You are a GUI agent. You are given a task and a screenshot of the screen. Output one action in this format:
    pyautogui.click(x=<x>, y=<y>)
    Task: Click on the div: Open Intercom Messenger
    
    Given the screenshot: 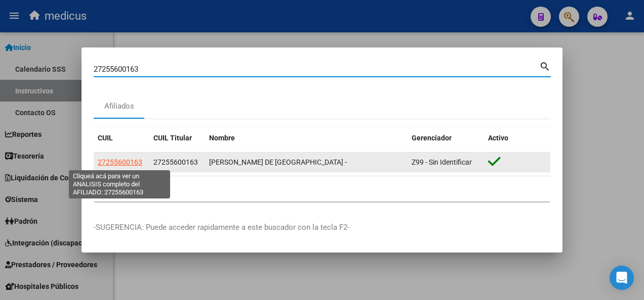 What is the action you would take?
    pyautogui.click(x=622, y=278)
    